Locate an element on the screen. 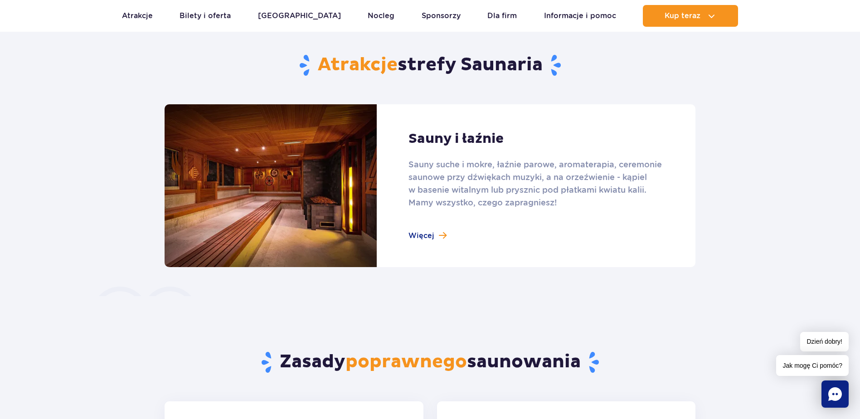 This screenshot has height=419, width=860. a: Dla firm is located at coordinates (502, 16).